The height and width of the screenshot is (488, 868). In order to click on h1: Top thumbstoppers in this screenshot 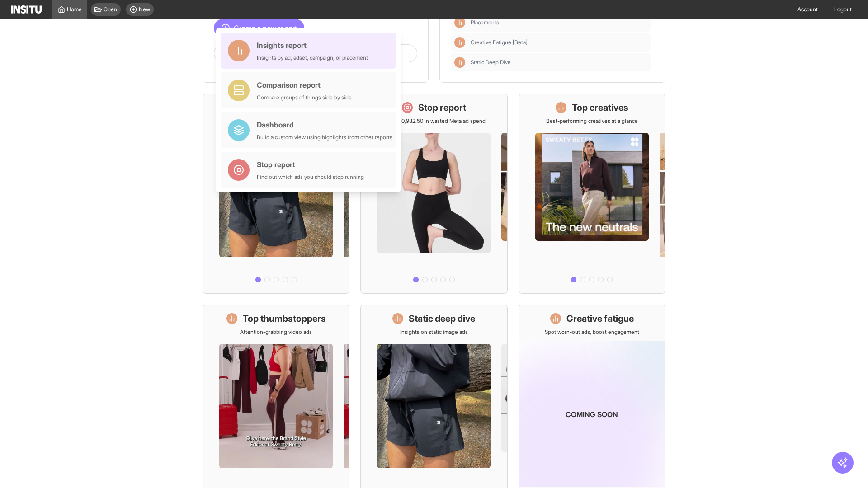, I will do `click(285, 319)`.